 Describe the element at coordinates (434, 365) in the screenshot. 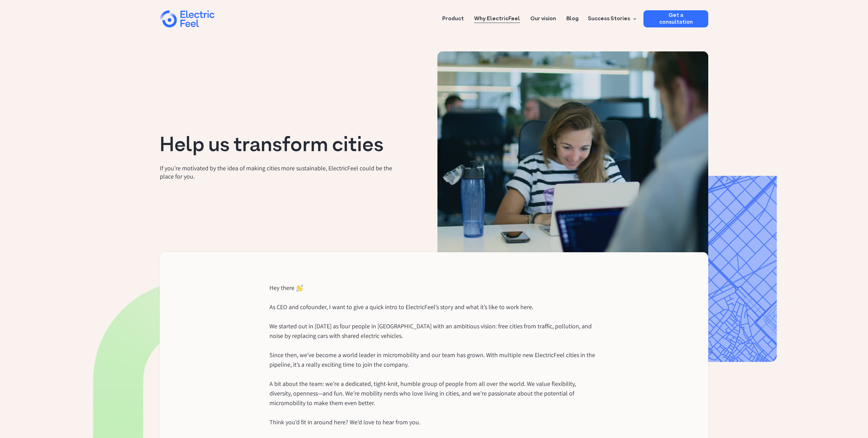

I see `p: As CEO and cofounder, I want to give a quick intro to ElectricFeel’s story and what it’s like to ...` at that location.